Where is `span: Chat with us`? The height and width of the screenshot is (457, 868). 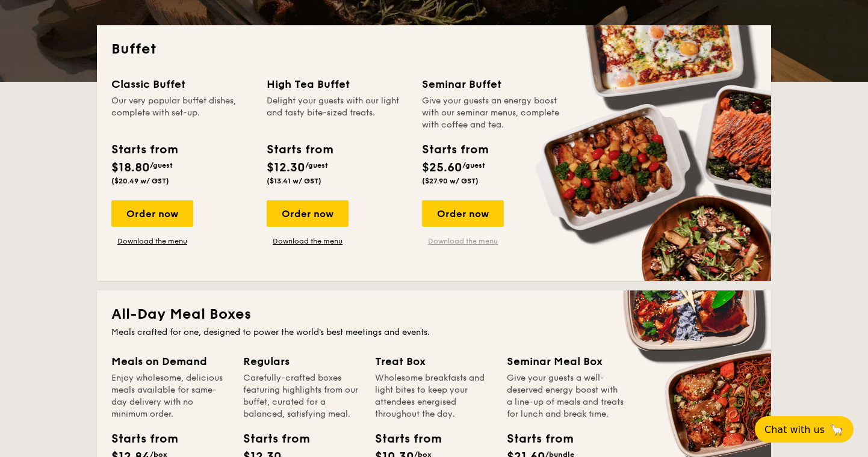
span: Chat with us is located at coordinates (794, 429).